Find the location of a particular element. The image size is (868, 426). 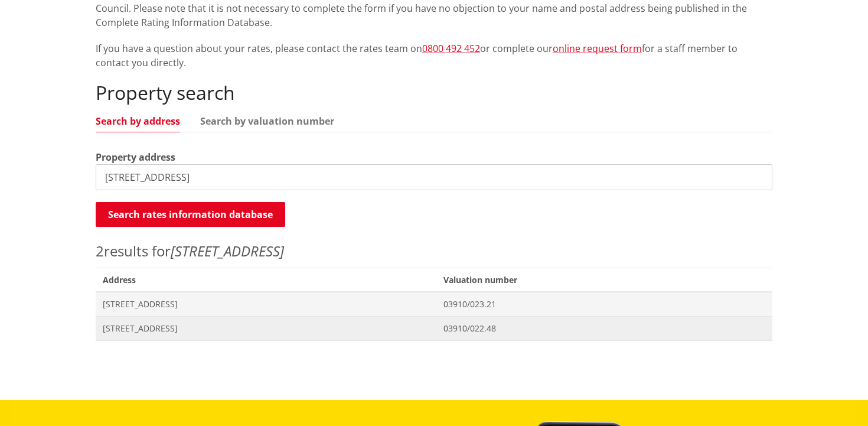

a: online request form is located at coordinates (597, 49).